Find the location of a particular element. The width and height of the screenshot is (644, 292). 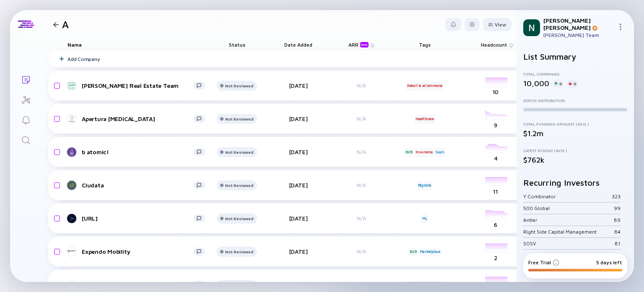

div: 89 is located at coordinates (617, 219).